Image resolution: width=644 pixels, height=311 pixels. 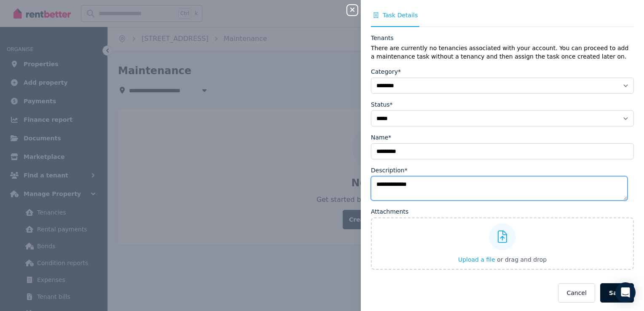 I want to click on nav: Tabs, so click(x=503, y=19).